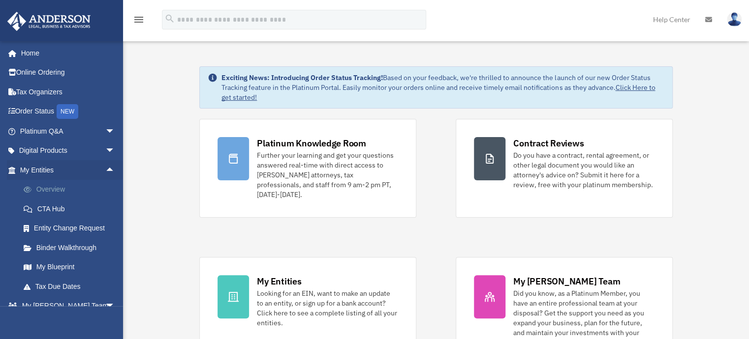 This screenshot has width=749, height=339. Describe the element at coordinates (311, 143) in the screenshot. I see `div: Platinum Knowledge Room` at that location.